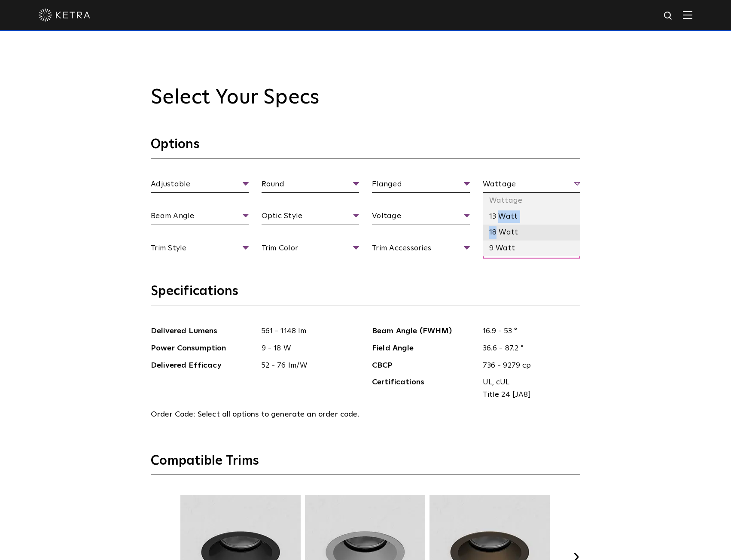 The image size is (731, 560). Describe the element at coordinates (203, 331) in the screenshot. I see `span: Delivered Lumens` at that location.